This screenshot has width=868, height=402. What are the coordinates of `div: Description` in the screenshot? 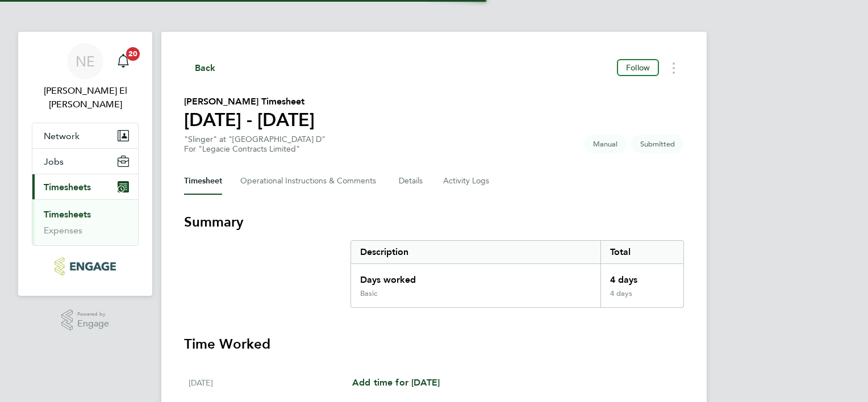 It's located at (476, 252).